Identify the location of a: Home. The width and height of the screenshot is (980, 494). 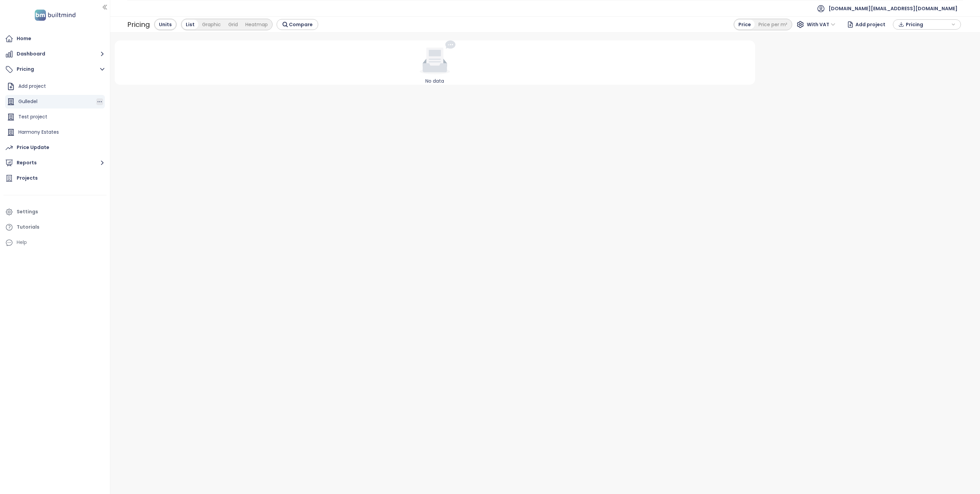
(55, 39).